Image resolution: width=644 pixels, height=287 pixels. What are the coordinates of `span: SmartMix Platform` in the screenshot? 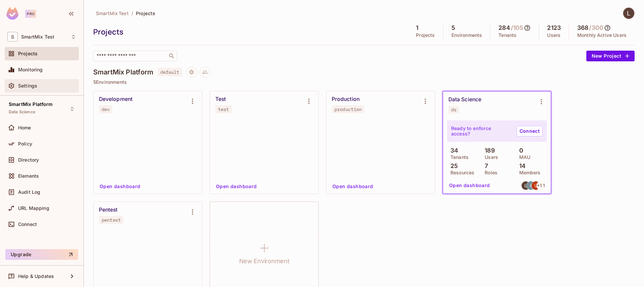 It's located at (31, 104).